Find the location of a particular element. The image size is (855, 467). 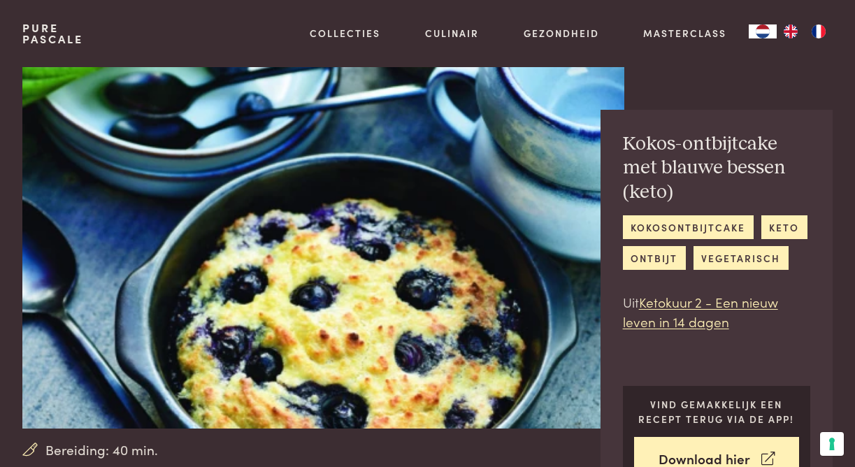

a: vegetarisch is located at coordinates (741, 257).